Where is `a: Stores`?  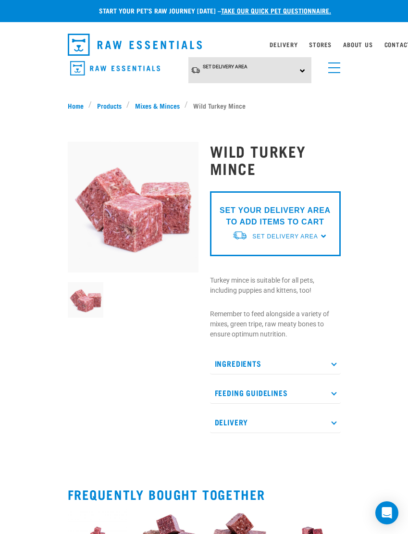 a: Stores is located at coordinates (320, 44).